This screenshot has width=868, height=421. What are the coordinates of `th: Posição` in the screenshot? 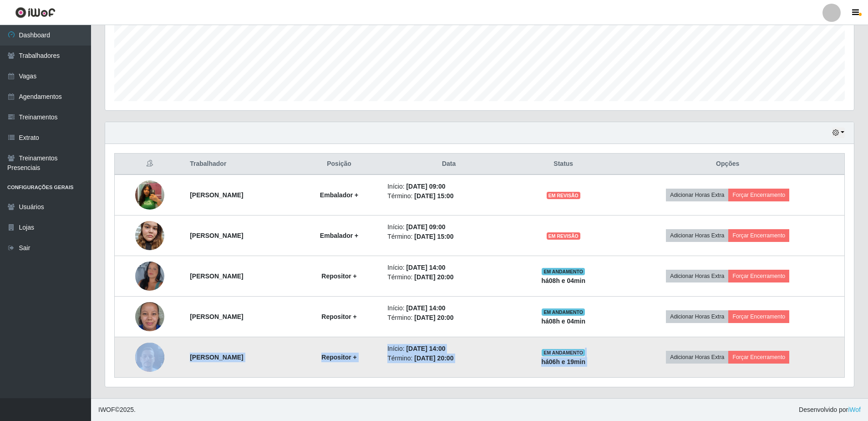 It's located at (339, 164).